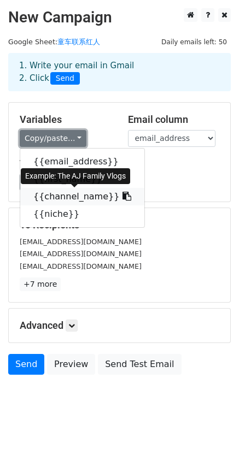  I want to click on a: {{channel_name}}, so click(82, 196).